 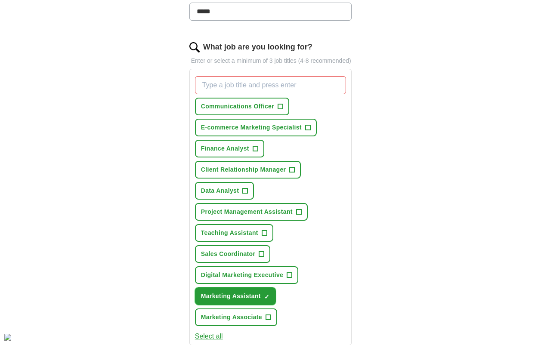 I want to click on span: Finance Analyst, so click(x=225, y=148).